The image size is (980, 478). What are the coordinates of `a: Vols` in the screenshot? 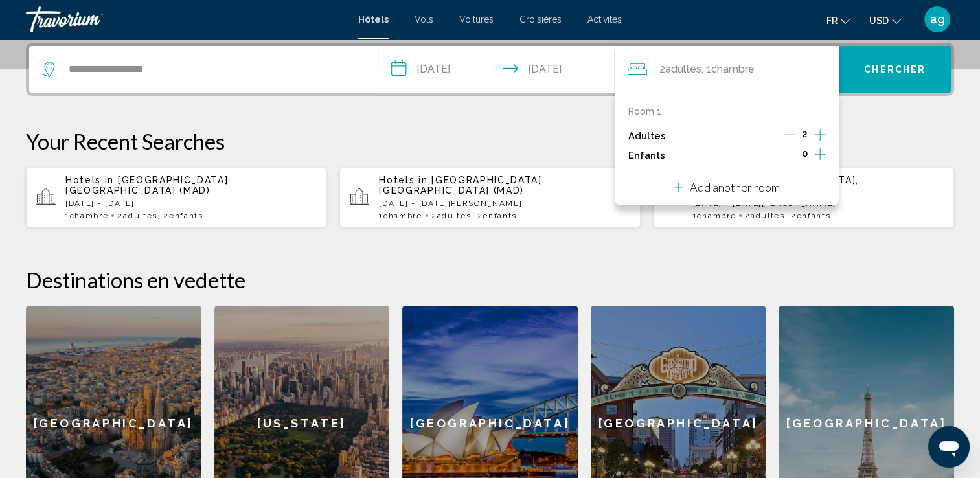 It's located at (424, 20).